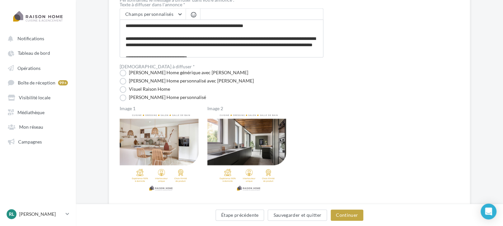 This screenshot has width=503, height=226. What do you see at coordinates (29, 68) in the screenshot?
I see `span: Opérations` at bounding box center [29, 68].